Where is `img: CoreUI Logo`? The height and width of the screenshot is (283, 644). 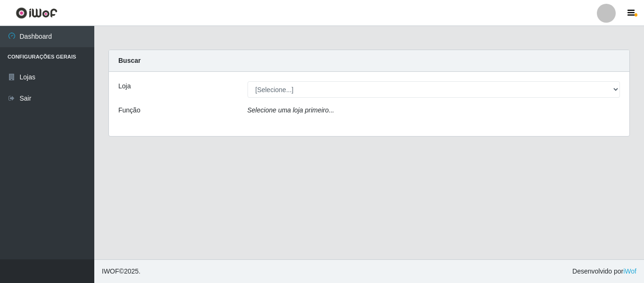 img: CoreUI Logo is located at coordinates (37, 12).